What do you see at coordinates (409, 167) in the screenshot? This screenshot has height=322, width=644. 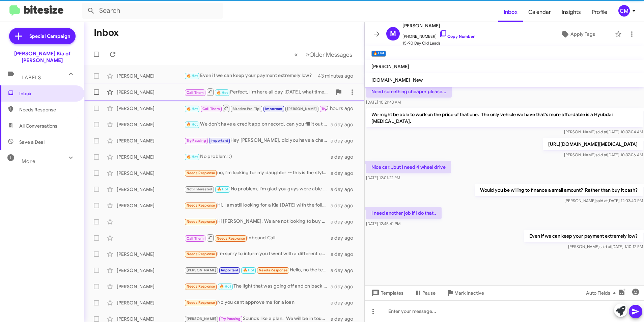 I see `p: Nice car..,but I need 4 wheel drive` at bounding box center [409, 167].